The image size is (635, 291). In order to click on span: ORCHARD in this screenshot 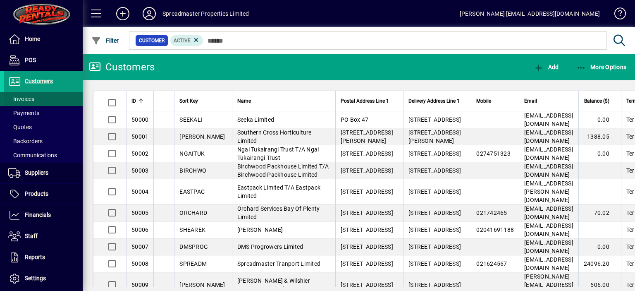, I will do `click(193, 212)`.